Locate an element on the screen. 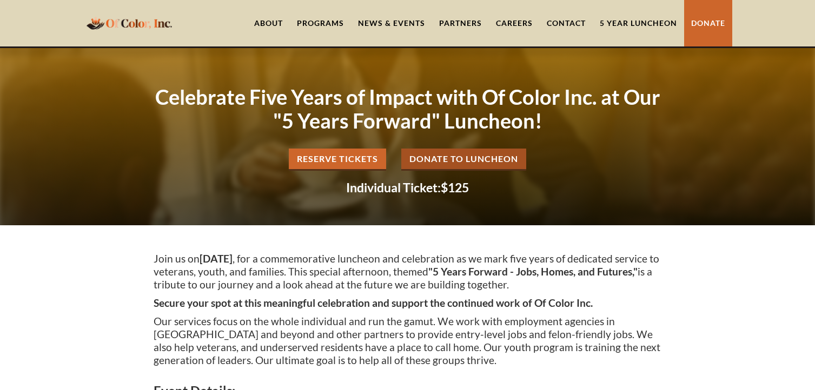 The image size is (815, 390). strong: Celebrate Five Years of Impact with Of Color Inc. at Our "5 Years Forward" Luncheon! is located at coordinates (408, 109).